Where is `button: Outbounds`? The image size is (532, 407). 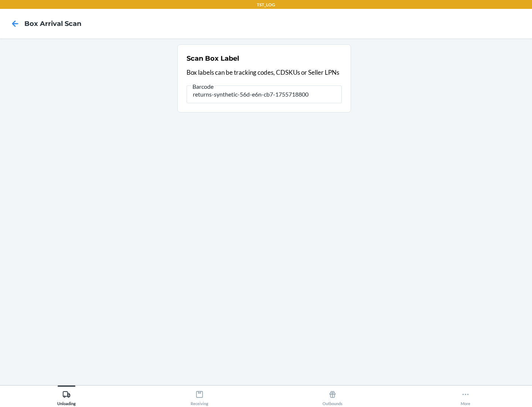 button: Outbounds is located at coordinates (332, 395).